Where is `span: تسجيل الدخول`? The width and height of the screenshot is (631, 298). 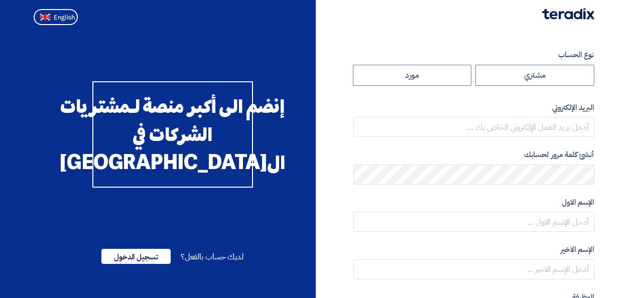 span: تسجيل الدخول is located at coordinates (136, 256).